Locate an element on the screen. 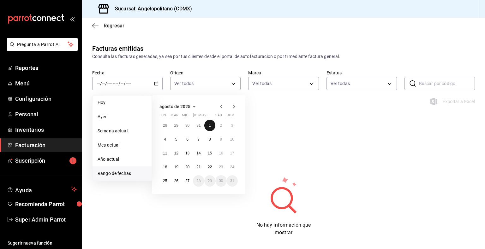 The width and height of the screenshot is (485, 249). abbr: 19 de agosto de 2025 is located at coordinates (176, 167).